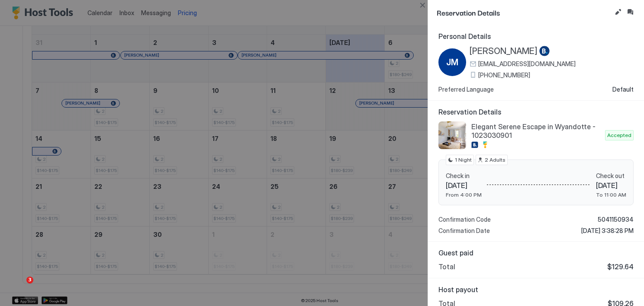  What do you see at coordinates (30, 280) in the screenshot?
I see `span: 3` at bounding box center [30, 280].